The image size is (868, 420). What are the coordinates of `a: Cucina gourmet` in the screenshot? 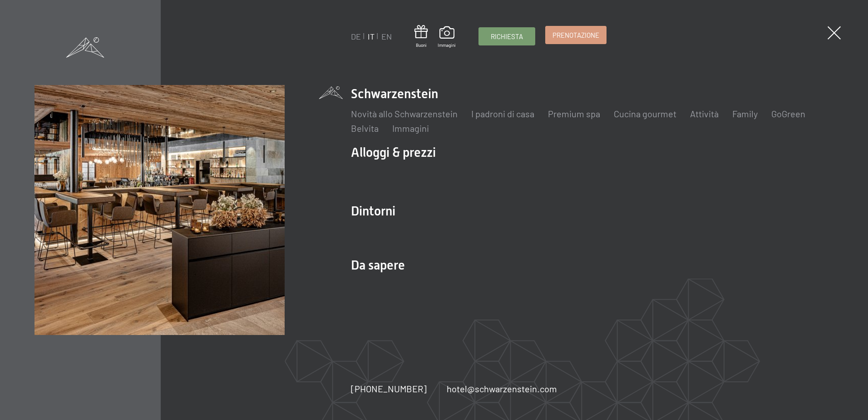 It's located at (645, 114).